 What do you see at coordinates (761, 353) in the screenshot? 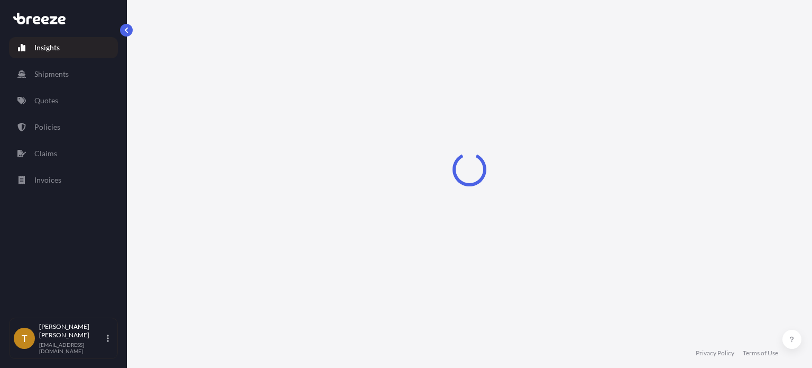
I see `p: Terms of Use` at bounding box center [761, 353].